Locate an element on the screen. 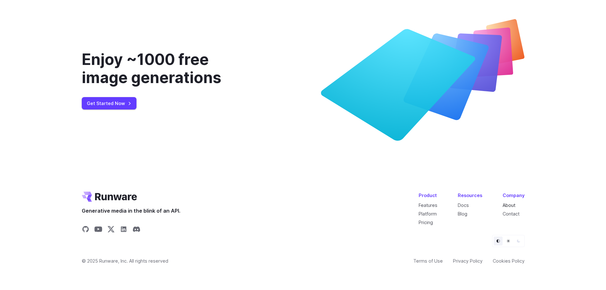 This screenshot has width=606, height=290. a: Cookies Policy is located at coordinates (508, 260).